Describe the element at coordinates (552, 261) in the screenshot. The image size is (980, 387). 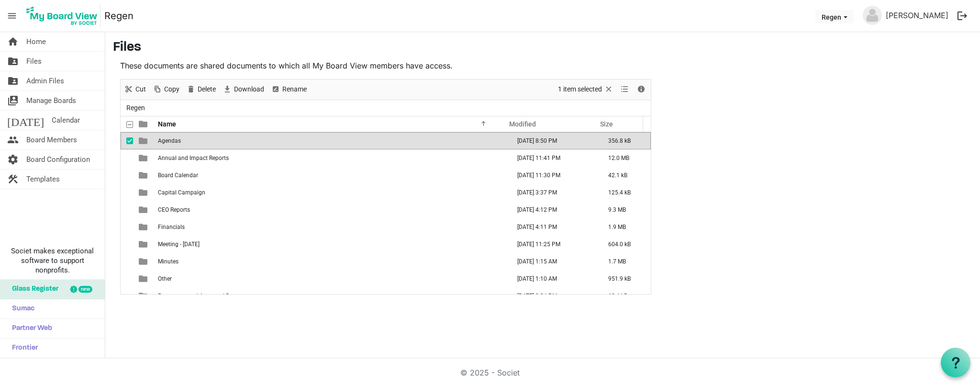
I see `td: September 11, 2025 1:15 AM column header Modified` at that location.